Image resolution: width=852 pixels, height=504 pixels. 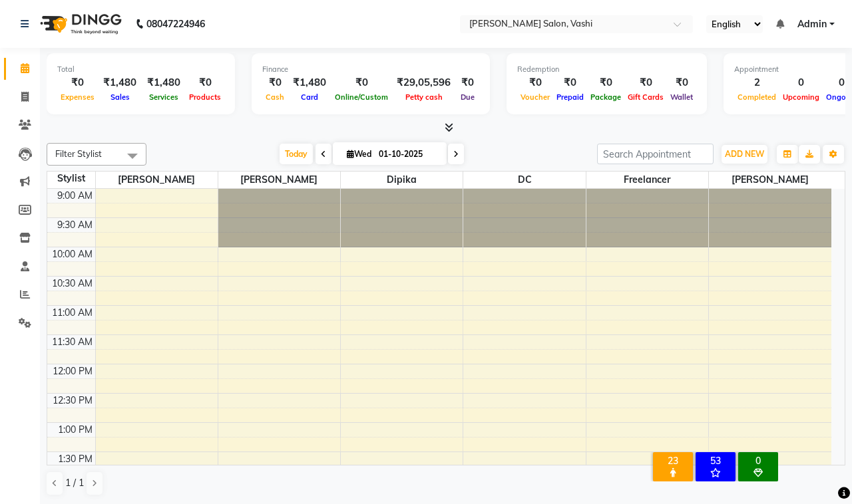 What do you see at coordinates (72, 283) in the screenshot?
I see `div: 10:30 AM` at bounding box center [72, 283].